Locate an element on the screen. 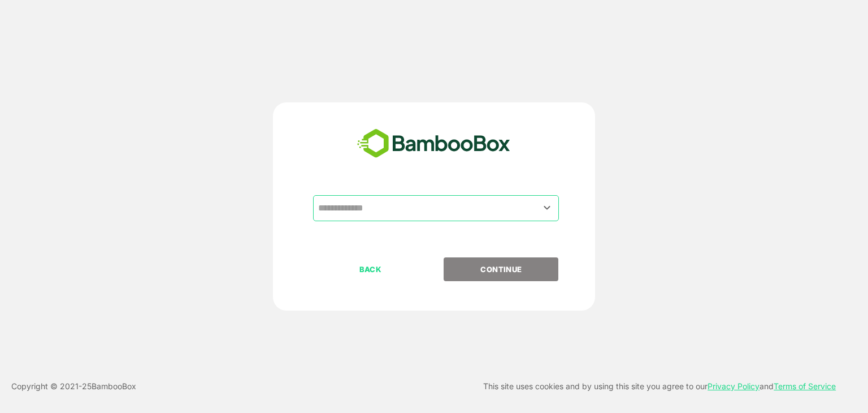 This screenshot has width=868, height=413. p: This site uses cookies and by using this site you agree to our and is located at coordinates (660, 386).